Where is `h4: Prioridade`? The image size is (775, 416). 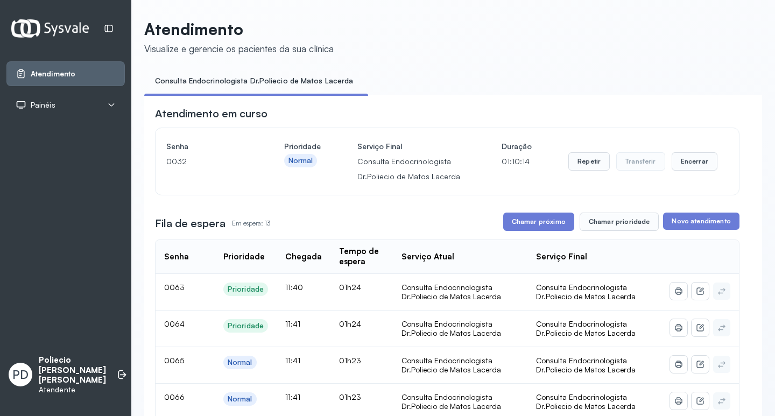 h4: Prioridade is located at coordinates (302, 146).